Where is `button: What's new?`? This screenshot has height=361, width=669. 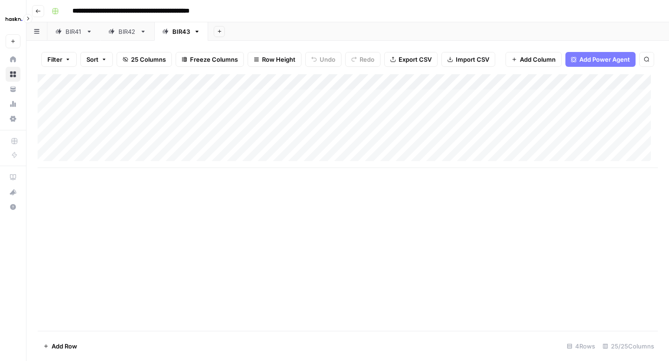 button: What's new? is located at coordinates (13, 192).